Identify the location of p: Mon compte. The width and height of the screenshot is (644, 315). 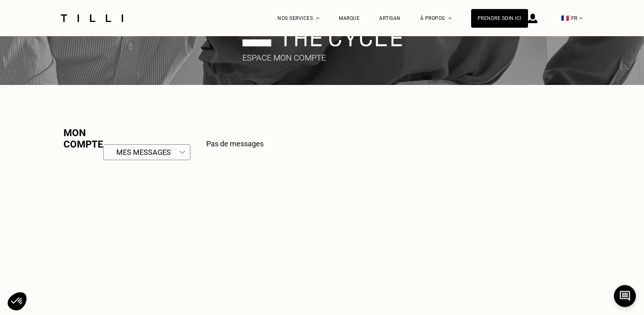
(83, 138).